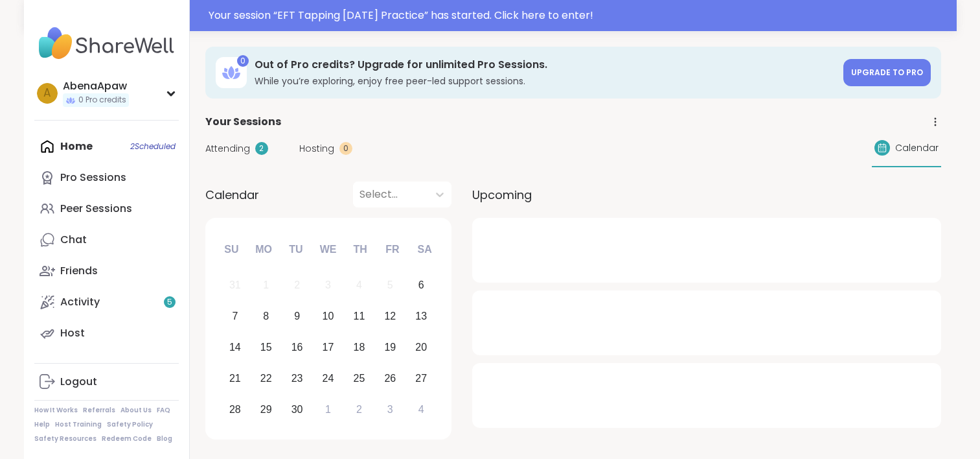 This screenshot has height=459, width=980. Describe the element at coordinates (106, 302) in the screenshot. I see `a: Activity5` at that location.